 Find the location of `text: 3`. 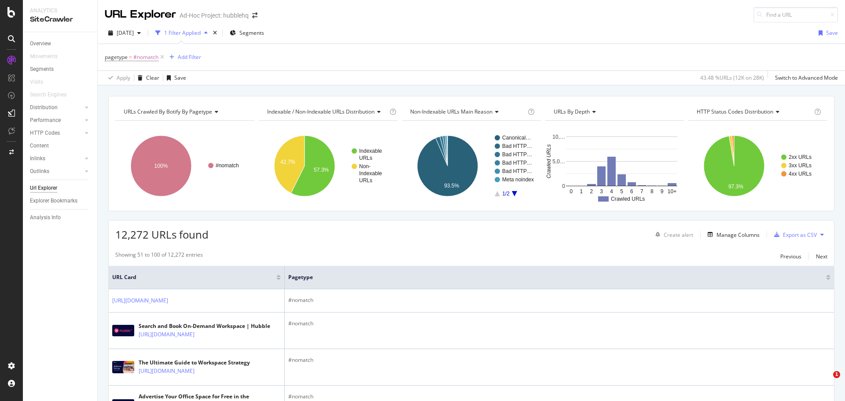

text: 3 is located at coordinates (601, 191).